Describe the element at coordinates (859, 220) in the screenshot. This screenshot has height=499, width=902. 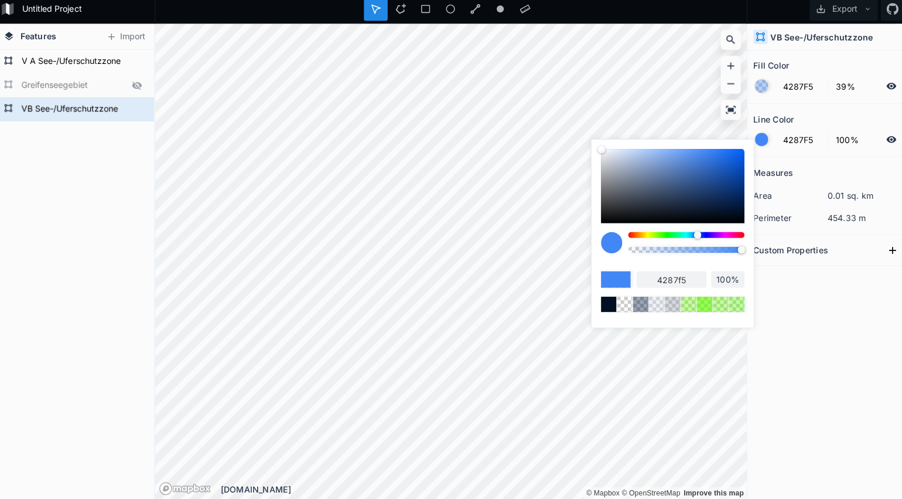
I see `dd: 454.33 m` at that location.